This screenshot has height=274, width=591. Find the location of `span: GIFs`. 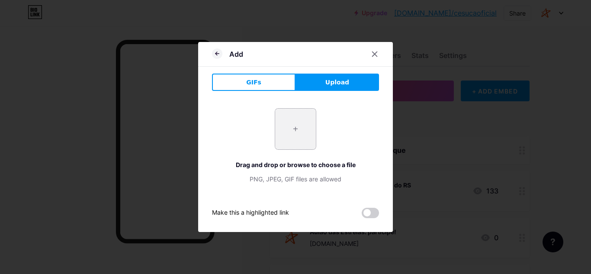

span: GIFs is located at coordinates (254, 82).